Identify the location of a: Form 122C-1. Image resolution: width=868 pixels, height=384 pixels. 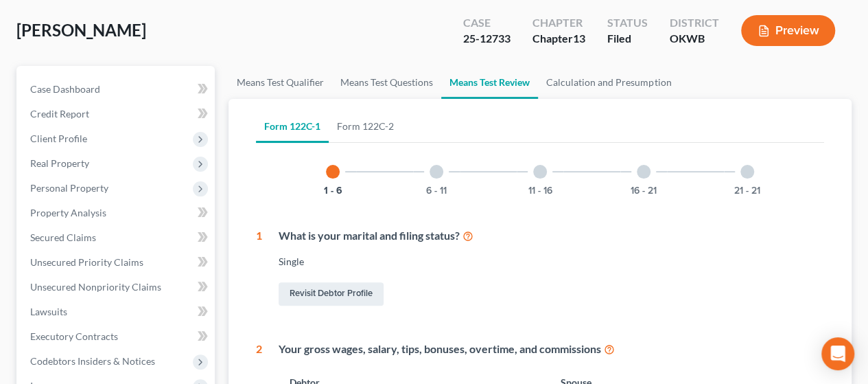
(292, 126).